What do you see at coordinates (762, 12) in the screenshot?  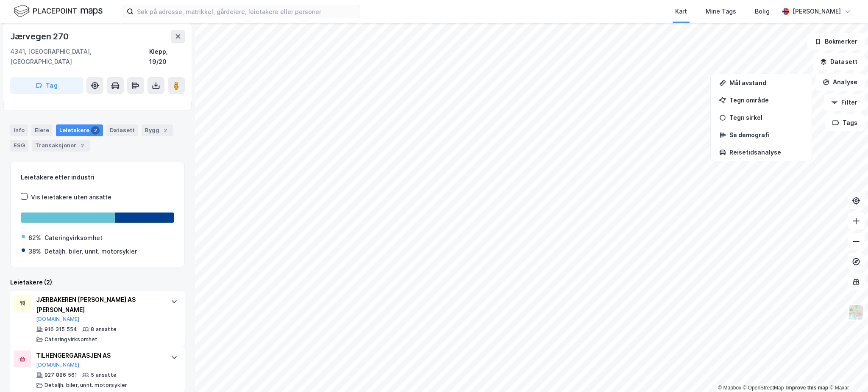 I see `div: Bolig` at bounding box center [762, 12].